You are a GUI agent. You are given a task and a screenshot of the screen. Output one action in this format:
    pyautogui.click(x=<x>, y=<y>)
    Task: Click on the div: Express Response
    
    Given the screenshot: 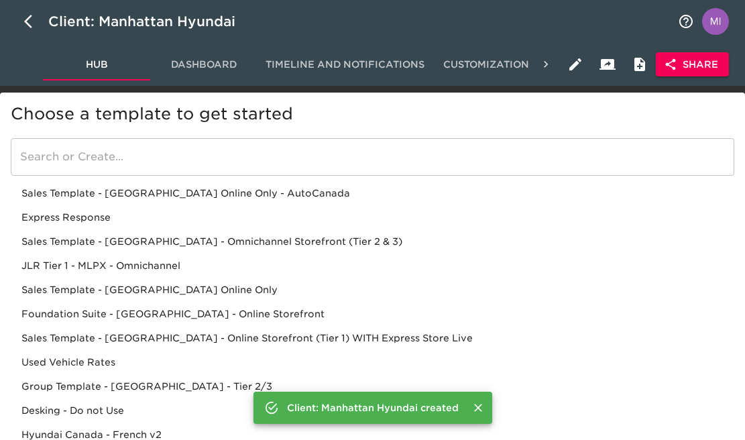 What is the action you would take?
    pyautogui.click(x=372, y=217)
    